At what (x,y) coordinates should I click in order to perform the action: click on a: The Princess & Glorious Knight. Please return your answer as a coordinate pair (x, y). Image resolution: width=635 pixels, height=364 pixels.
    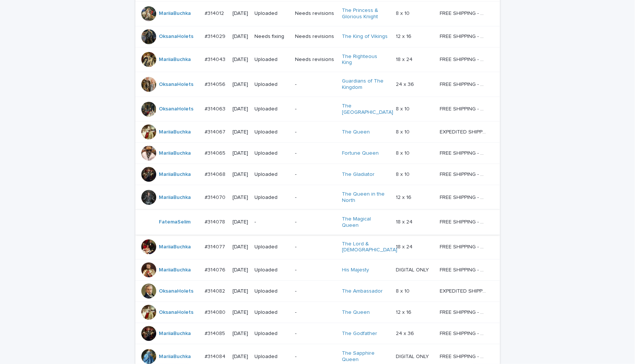
    Looking at the image, I should click on (365, 14).